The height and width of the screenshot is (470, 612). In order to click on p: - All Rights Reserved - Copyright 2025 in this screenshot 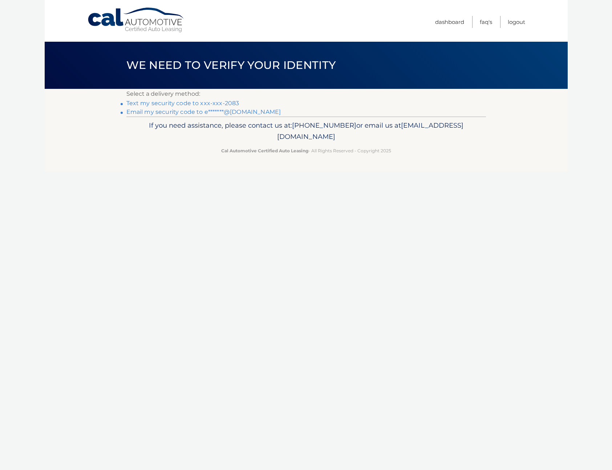, I will do `click(306, 151)`.